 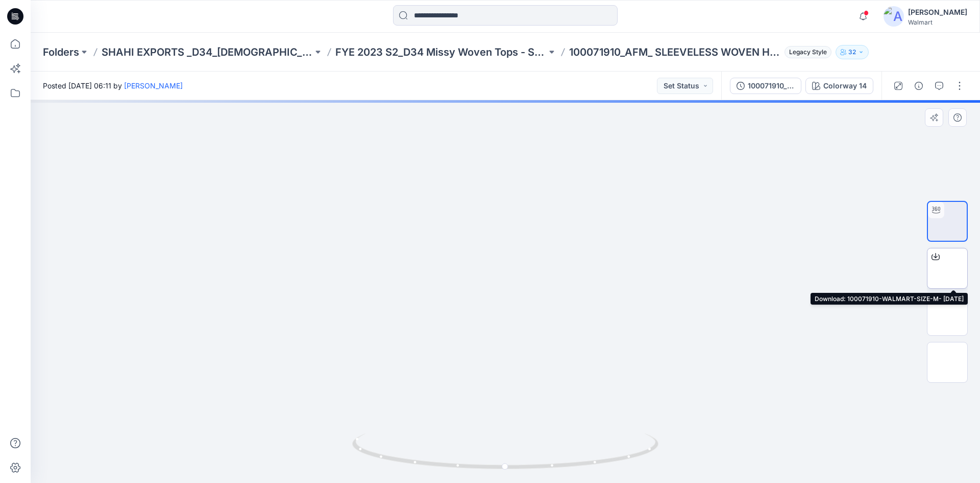 What do you see at coordinates (808, 52) in the screenshot?
I see `span: Legacy Style` at bounding box center [808, 52].